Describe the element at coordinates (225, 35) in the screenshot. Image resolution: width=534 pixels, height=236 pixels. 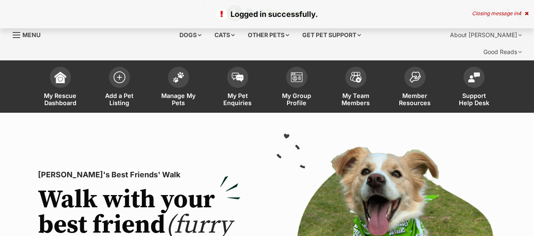
I see `div: Cats` at that location.